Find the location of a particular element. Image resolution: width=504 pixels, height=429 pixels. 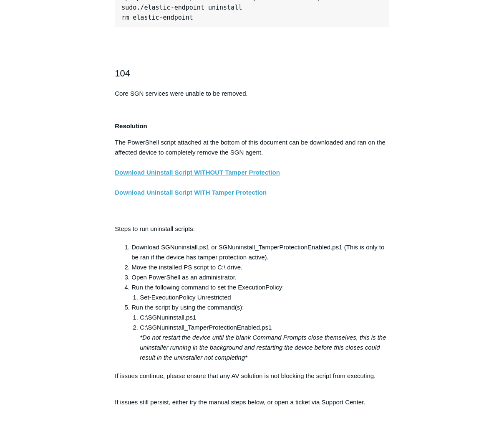

span: endpoint uninstall rm elastic is located at coordinates (181, 12).